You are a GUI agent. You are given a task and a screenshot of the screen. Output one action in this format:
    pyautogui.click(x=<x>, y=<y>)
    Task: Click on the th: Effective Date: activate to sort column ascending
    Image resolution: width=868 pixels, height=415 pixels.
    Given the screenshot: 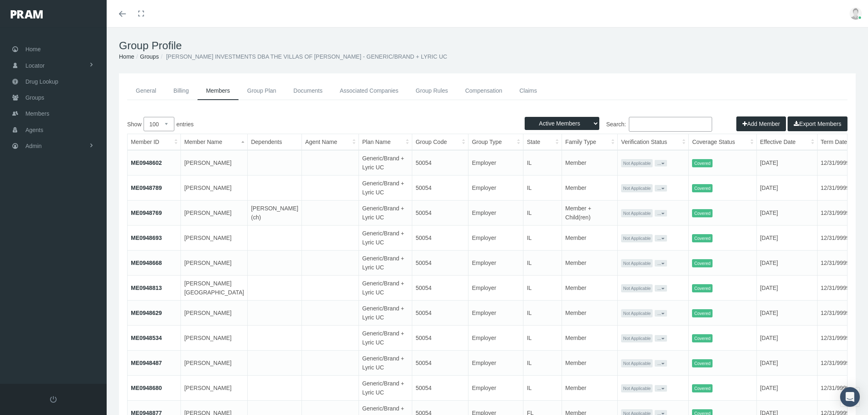 What is the action you would take?
    pyautogui.click(x=787, y=142)
    